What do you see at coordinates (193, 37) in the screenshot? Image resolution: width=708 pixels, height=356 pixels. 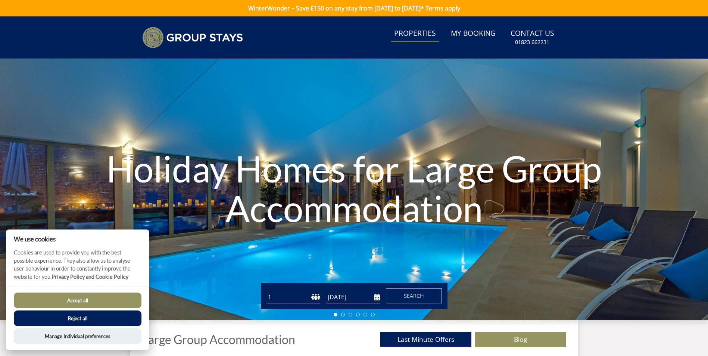 I see `img: Group Stays` at bounding box center [193, 37].